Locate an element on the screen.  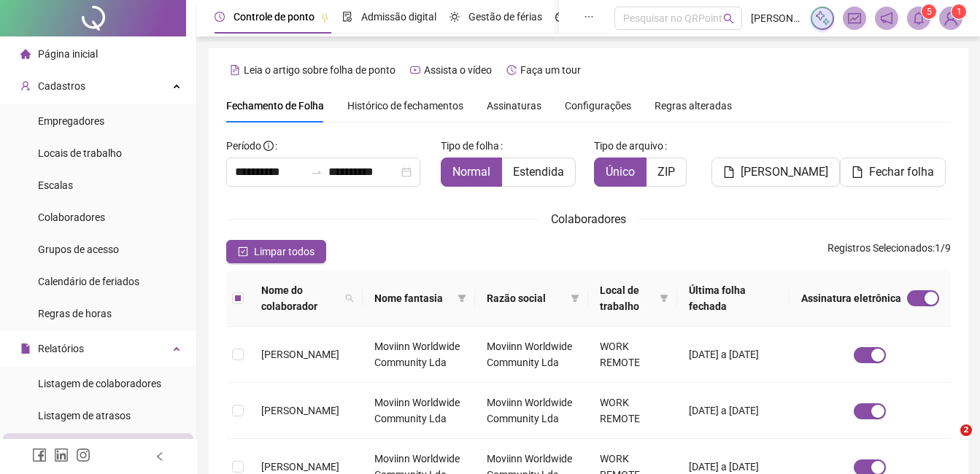
span: Escalas is located at coordinates (55, 185).